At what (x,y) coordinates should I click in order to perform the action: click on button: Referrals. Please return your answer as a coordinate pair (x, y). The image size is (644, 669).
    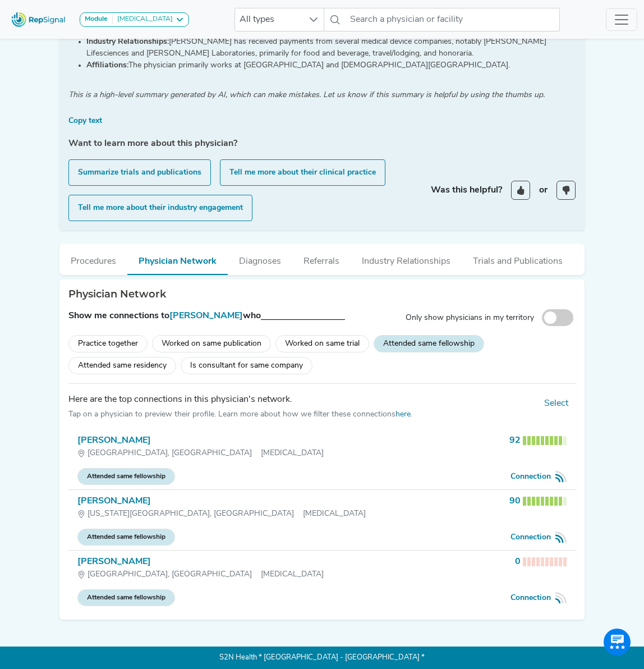
    Looking at the image, I should click on (321, 259).